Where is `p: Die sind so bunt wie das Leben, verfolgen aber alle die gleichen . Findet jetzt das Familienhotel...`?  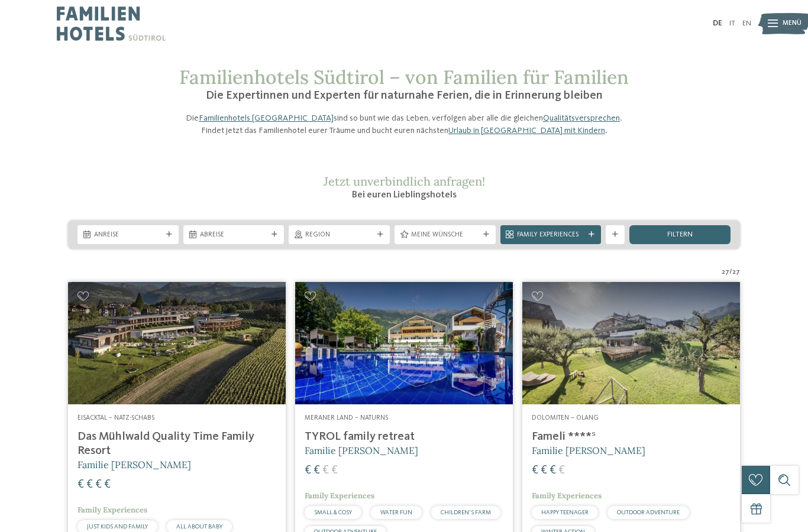 p: Die sind so bunt wie das Leben, verfolgen aber alle die gleichen . Findet jetzt das Familienhotel... is located at coordinates (404, 124).